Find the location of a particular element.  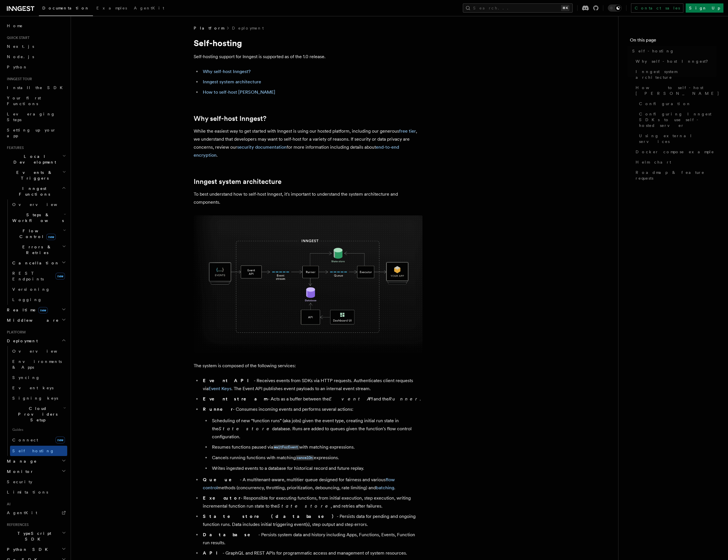

a: Self-hosting is located at coordinates (674, 51).